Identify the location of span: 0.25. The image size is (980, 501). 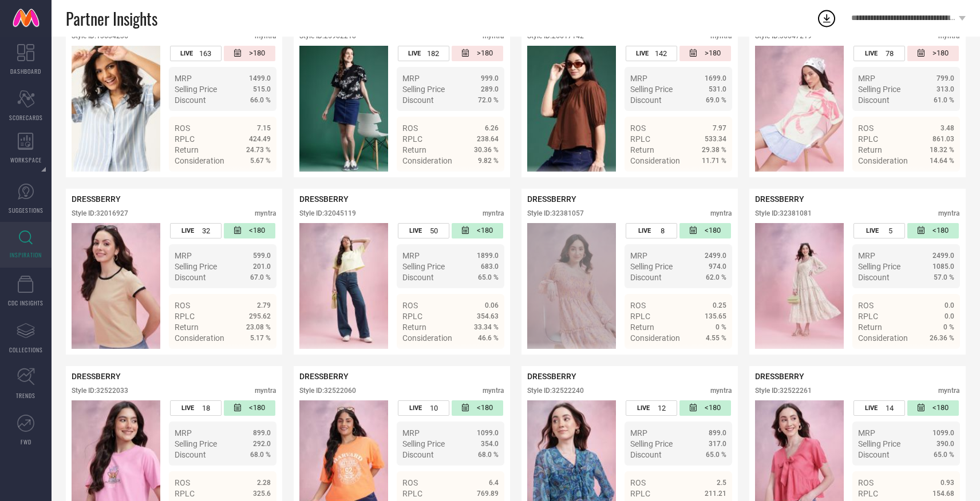
(719, 305).